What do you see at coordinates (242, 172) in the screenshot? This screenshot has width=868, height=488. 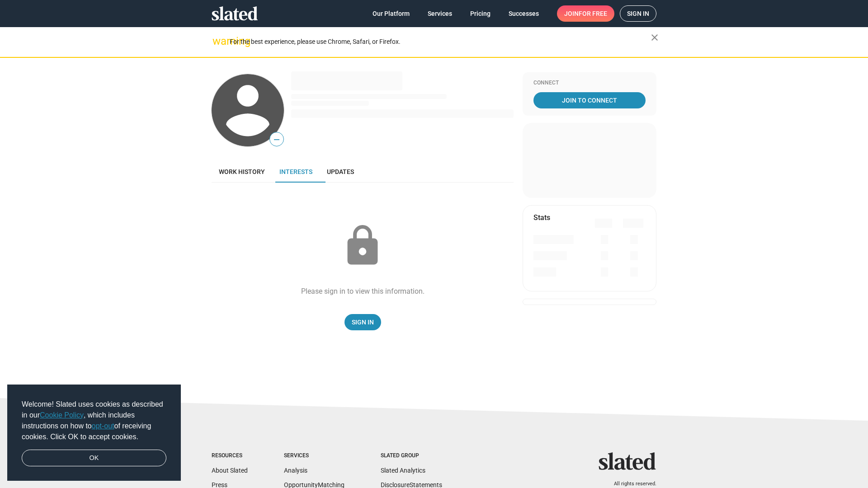 I see `a: Work history` at bounding box center [242, 172].